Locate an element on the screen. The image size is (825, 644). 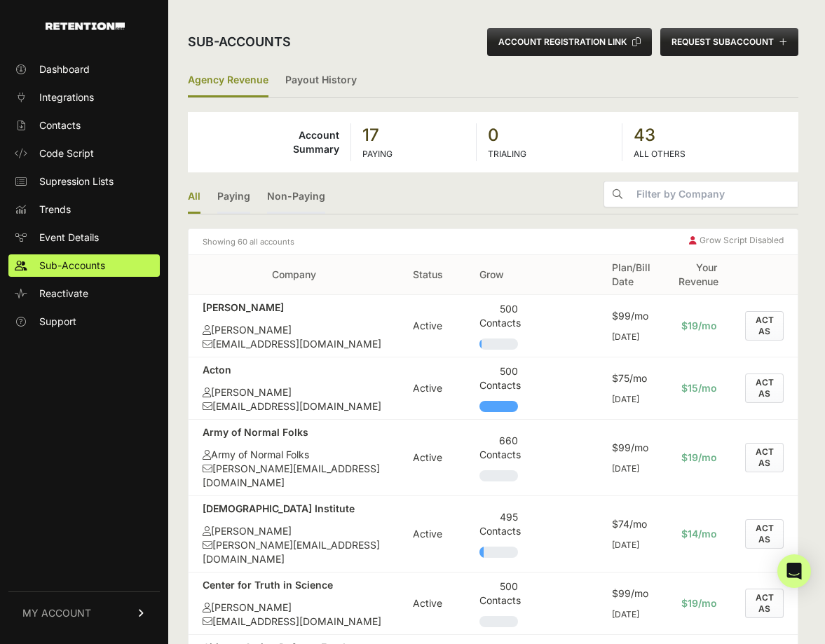
strong: 0 is located at coordinates (548, 135).